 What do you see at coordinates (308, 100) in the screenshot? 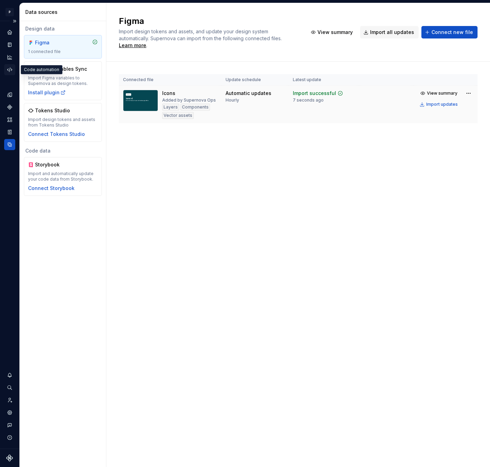
I see `div: 7 seconds ago` at bounding box center [308, 100].